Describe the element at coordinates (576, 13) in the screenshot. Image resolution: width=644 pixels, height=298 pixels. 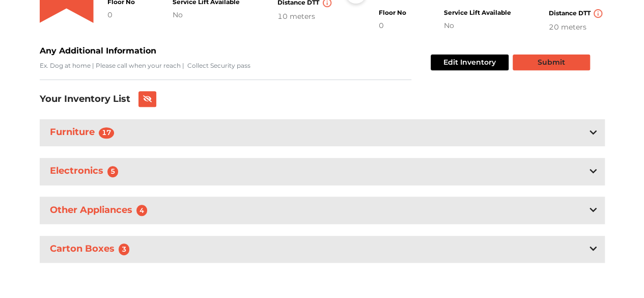
I see `h4: Distance DTT` at that location.